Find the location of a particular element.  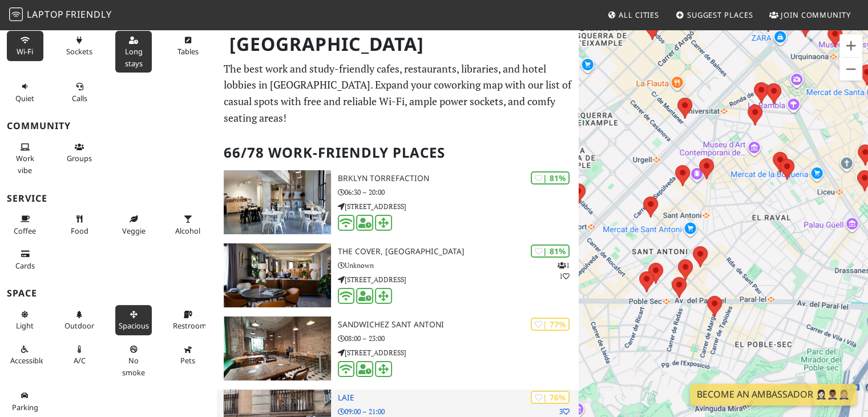

p: 3 is located at coordinates (564, 411).